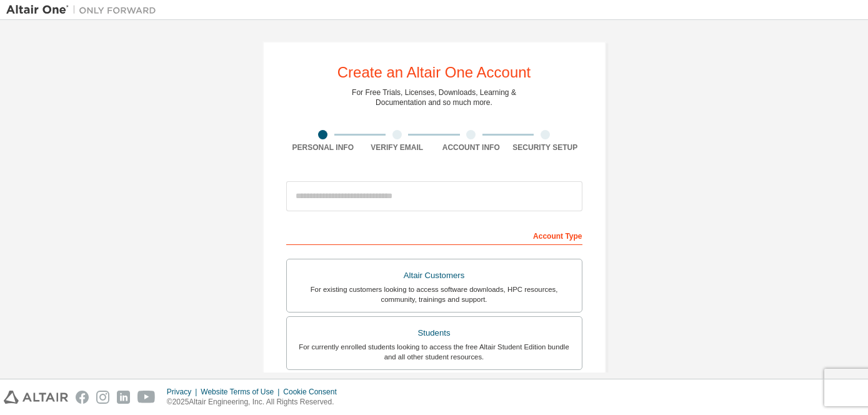  What do you see at coordinates (323, 148) in the screenshot?
I see `div: Personal Info` at bounding box center [323, 148].